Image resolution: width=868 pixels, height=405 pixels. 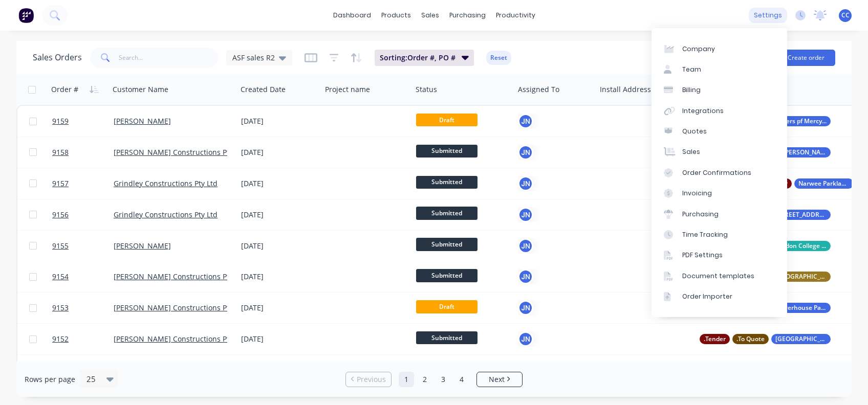 I want to click on span: Rows per page, so click(x=49, y=379).